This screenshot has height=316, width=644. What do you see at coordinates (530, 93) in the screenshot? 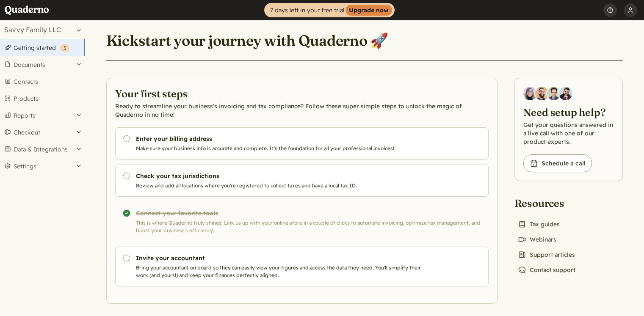
I see `img: Diana Carrasco, Account Executive at Quaderno` at bounding box center [530, 93].